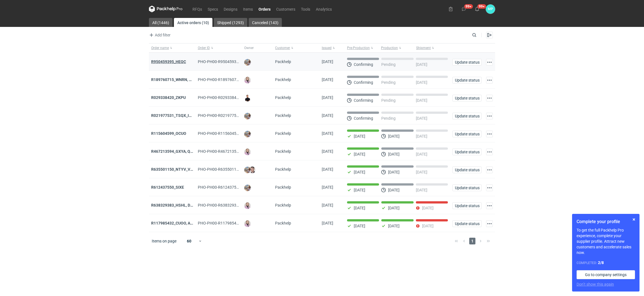 Image resolution: width=644 pixels, height=296 pixels. Describe the element at coordinates (328, 223) in the screenshot. I see `span: 30/06/2025` at that location.